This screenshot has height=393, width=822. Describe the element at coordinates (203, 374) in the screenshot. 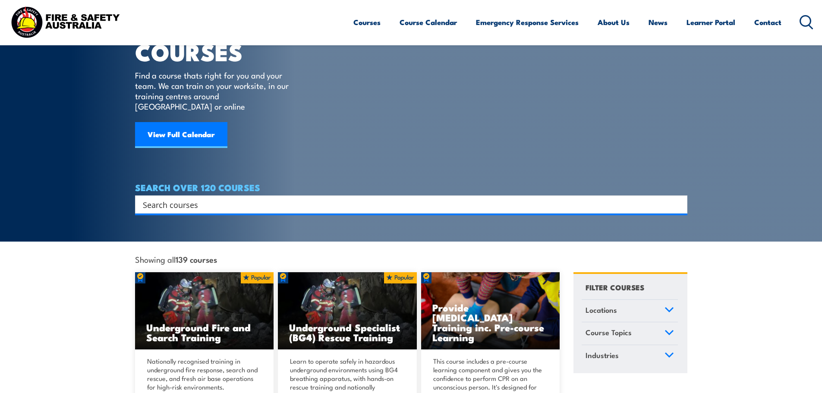

I see `p: Nationally recognised training in underground fire response, search and rescue, and fresh air bas...` at that location.